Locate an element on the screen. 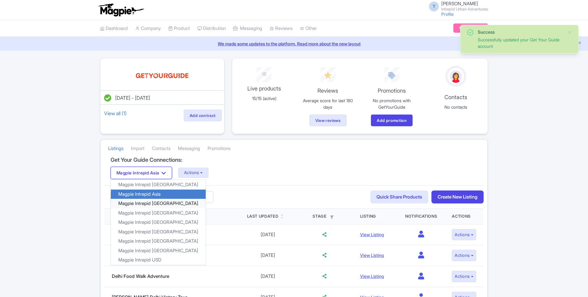 The width and height of the screenshot is (588, 297). a: Quick Share Products is located at coordinates (399, 197).